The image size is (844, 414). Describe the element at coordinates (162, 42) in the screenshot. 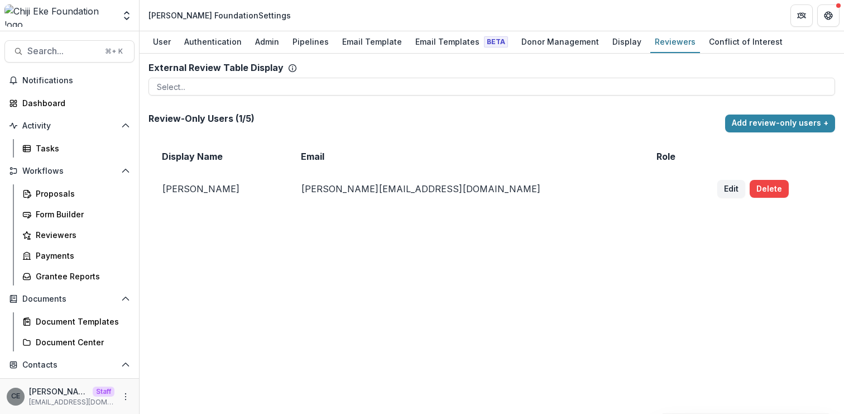

I see `a: User` at that location.